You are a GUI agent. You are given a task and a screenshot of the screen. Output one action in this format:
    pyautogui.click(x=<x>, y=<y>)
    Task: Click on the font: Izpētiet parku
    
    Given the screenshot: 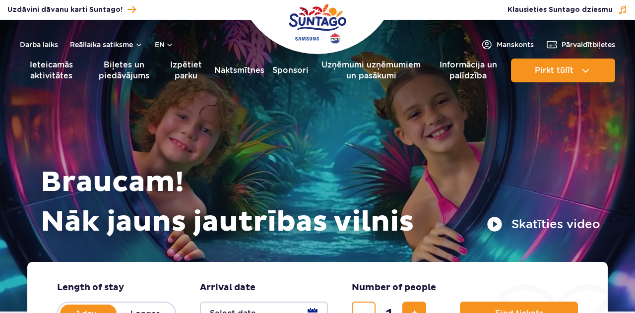 What is the action you would take?
    pyautogui.click(x=186, y=70)
    